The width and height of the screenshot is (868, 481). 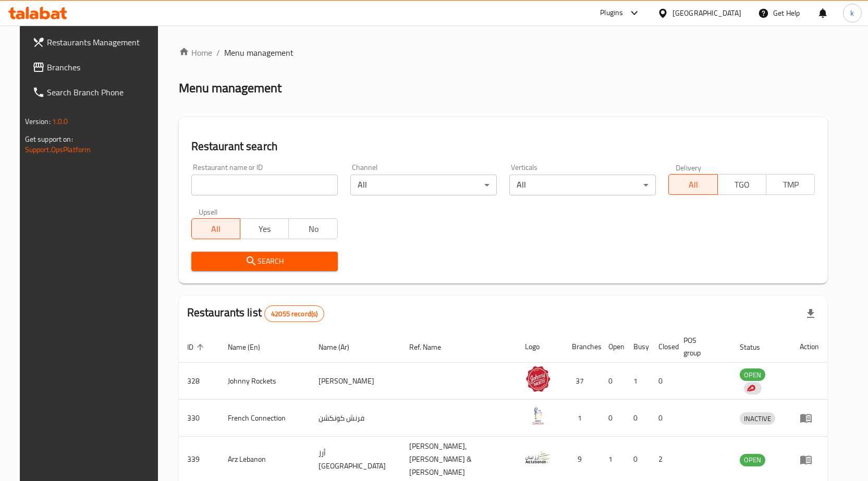 I want to click on span: Ref. Name, so click(x=431, y=347).